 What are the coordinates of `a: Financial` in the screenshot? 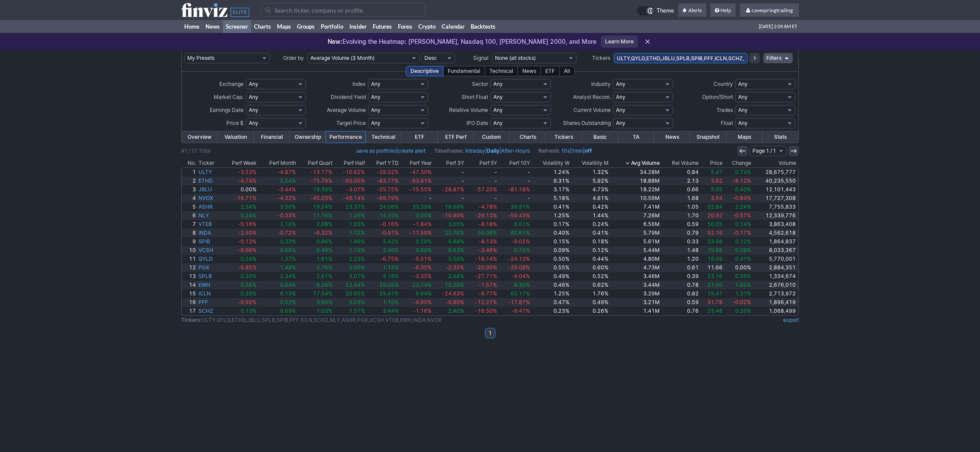 It's located at (272, 137).